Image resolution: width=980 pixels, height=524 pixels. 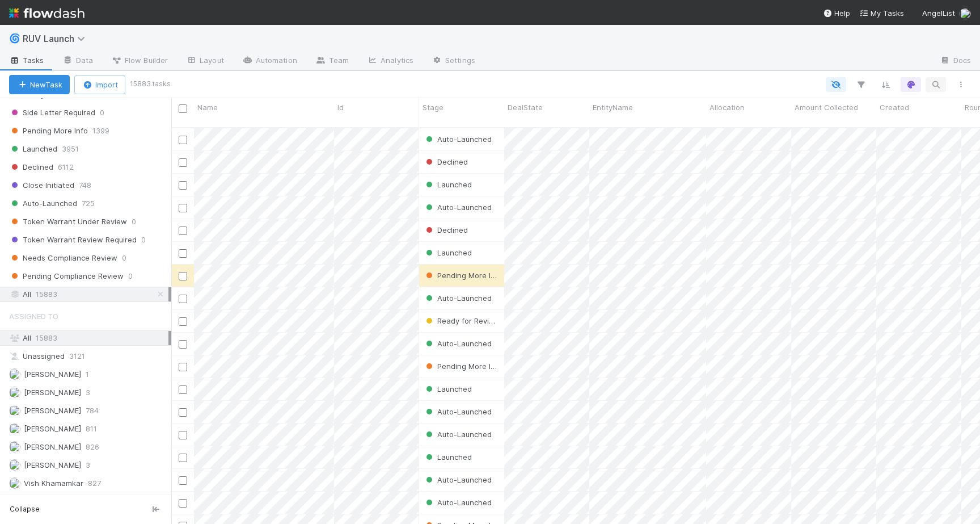 I want to click on span: Token Warrant Review Required, so click(x=73, y=239).